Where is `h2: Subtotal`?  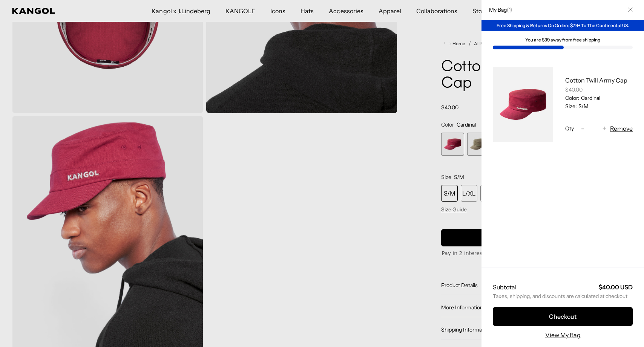 h2: Subtotal is located at coordinates (504, 287).